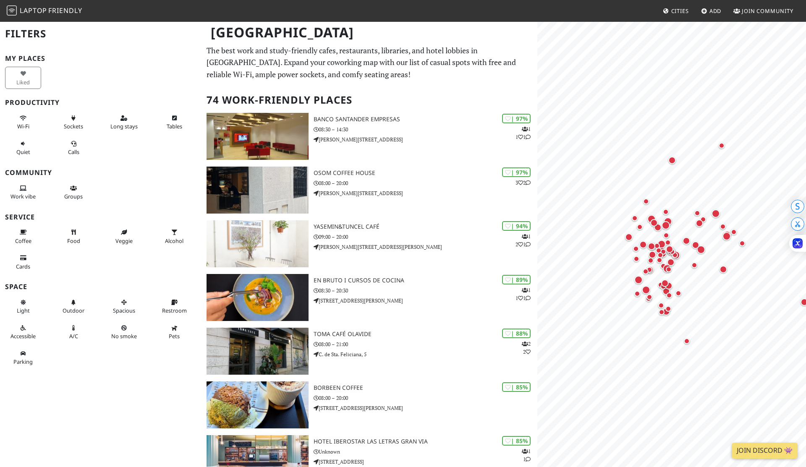  What do you see at coordinates (257, 244) in the screenshot?
I see `img: yasemin&tuncel café` at bounding box center [257, 244].